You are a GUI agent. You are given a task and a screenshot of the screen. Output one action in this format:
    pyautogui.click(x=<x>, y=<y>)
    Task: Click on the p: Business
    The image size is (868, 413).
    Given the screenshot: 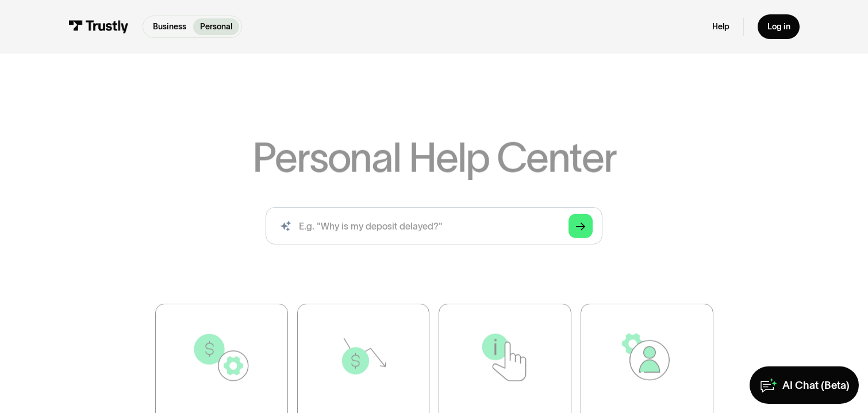 What is the action you would take?
    pyautogui.click(x=169, y=27)
    